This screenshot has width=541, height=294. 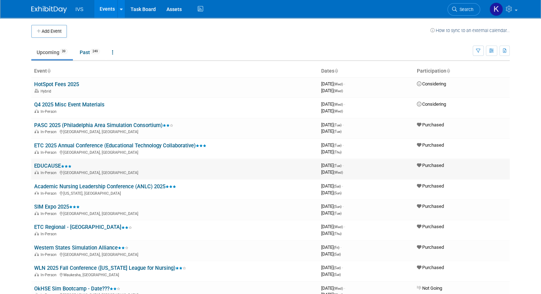 I want to click on a: How to sync to an external calendar..., so click(x=470, y=30).